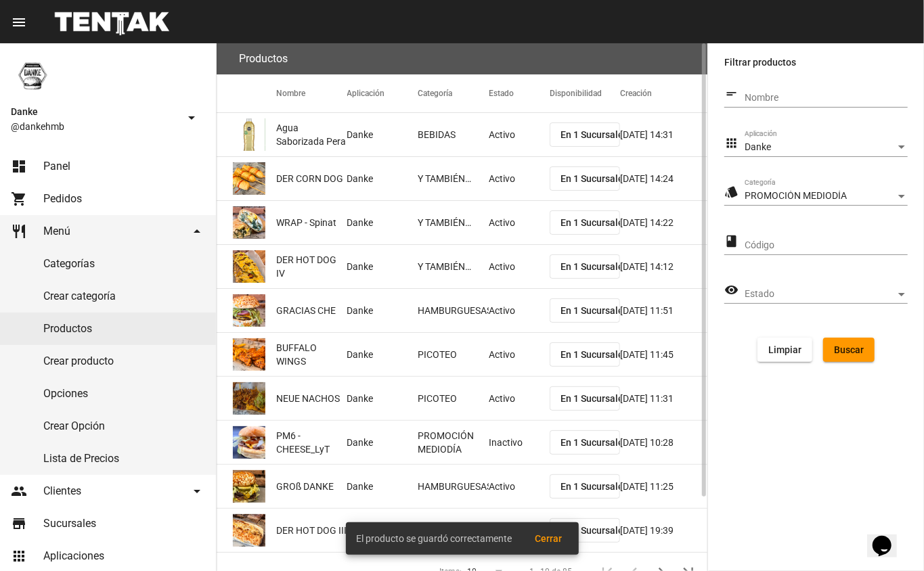  I want to click on mat-header-cell: Categoría, so click(453, 93).